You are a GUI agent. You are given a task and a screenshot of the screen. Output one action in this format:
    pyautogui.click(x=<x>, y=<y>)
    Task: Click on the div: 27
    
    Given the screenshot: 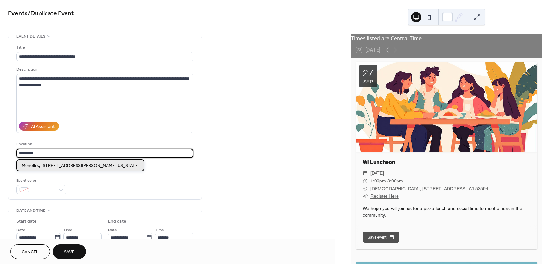 What is the action you would take?
    pyautogui.click(x=368, y=73)
    